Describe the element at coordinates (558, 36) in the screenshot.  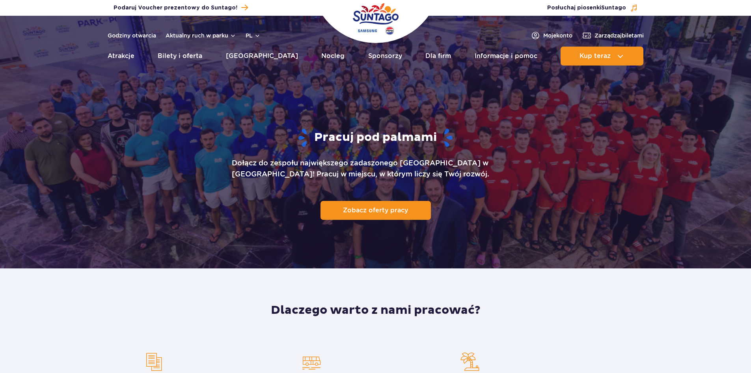
I see `span: Moje konto` at that location.